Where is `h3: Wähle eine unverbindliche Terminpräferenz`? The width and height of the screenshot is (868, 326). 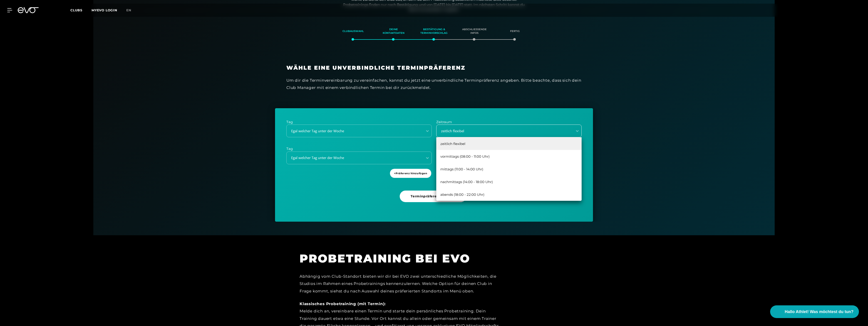
h3: Wähle eine unverbindliche Terminpräferenz is located at coordinates (434, 68).